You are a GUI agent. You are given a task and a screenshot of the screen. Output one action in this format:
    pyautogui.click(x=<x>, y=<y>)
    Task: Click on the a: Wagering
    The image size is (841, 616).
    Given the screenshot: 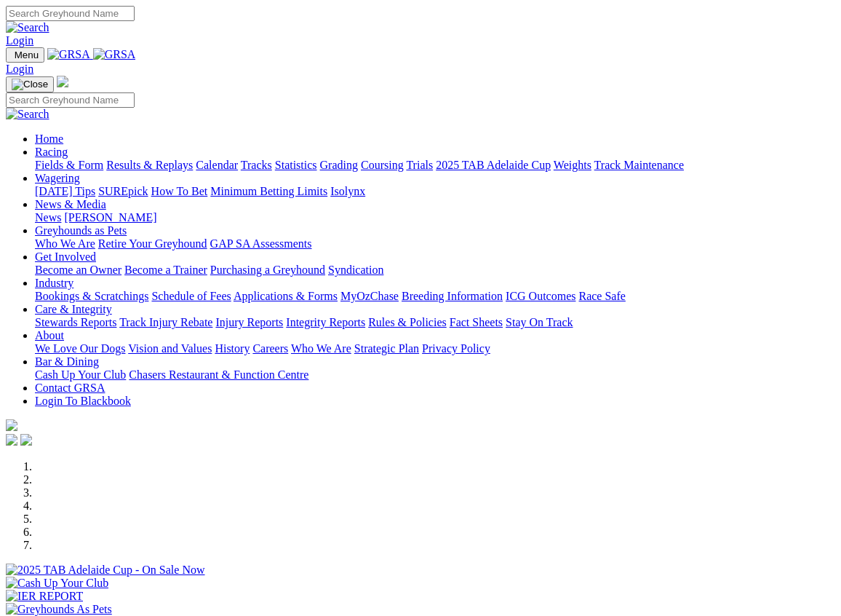 What is the action you would take?
    pyautogui.click(x=57, y=177)
    